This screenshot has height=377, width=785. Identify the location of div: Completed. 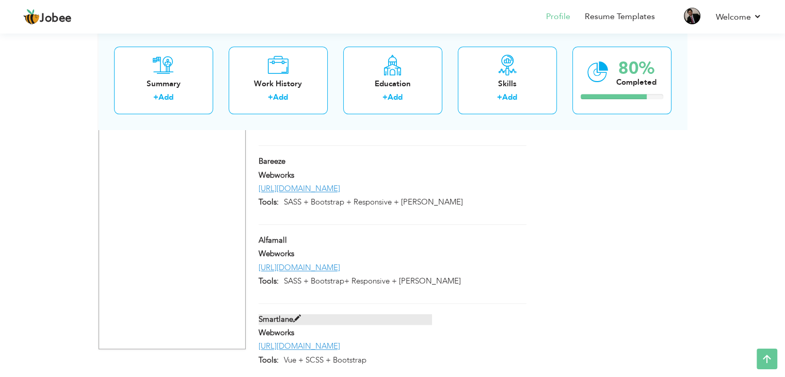
(636, 82).